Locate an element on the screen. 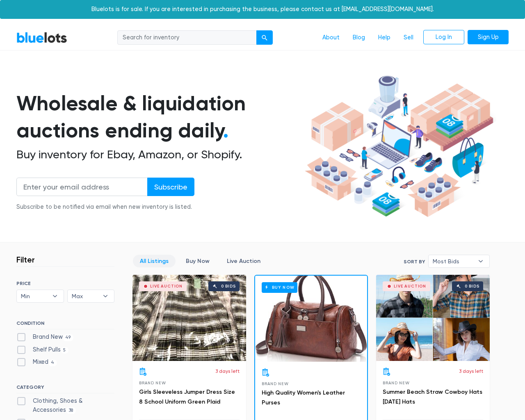 The height and width of the screenshot is (420, 525). a: Girls Sleeveless Jumper Dress Size 8 School Uniform Green Plaid is located at coordinates (187, 397).